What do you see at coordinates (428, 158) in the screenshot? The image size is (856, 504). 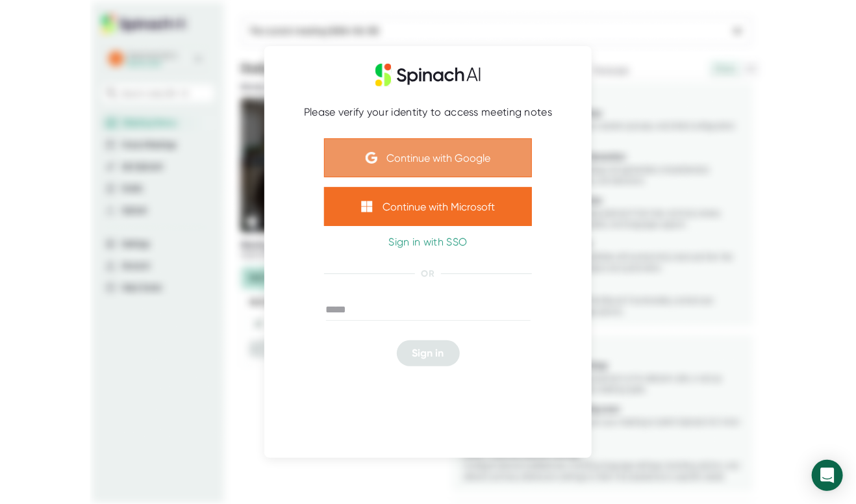 I see `button: Continue with Google` at bounding box center [428, 158].